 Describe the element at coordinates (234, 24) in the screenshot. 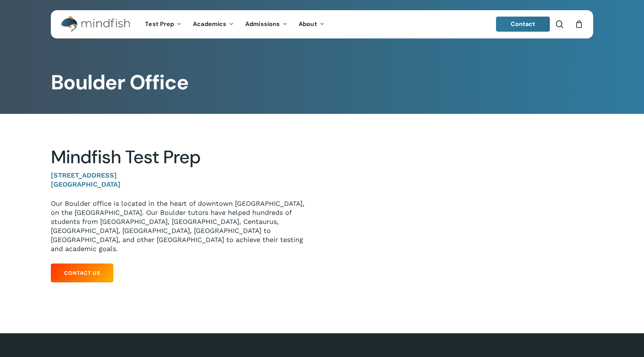

I see `nav: Main Menu` at that location.